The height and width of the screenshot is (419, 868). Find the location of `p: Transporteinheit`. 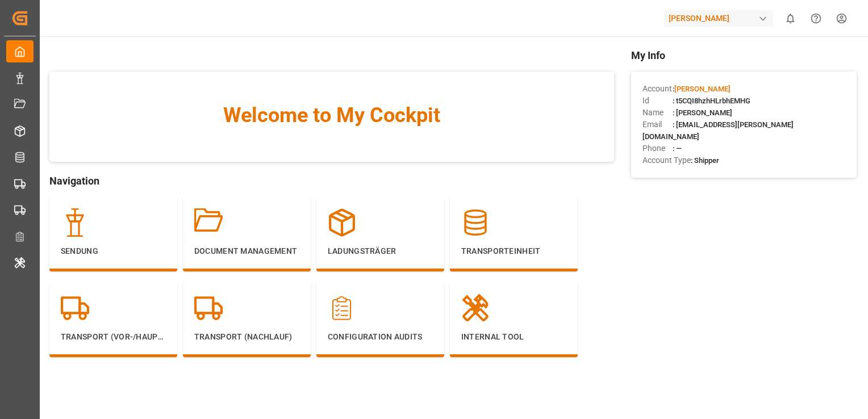

p: Transporteinheit is located at coordinates (514, 251).